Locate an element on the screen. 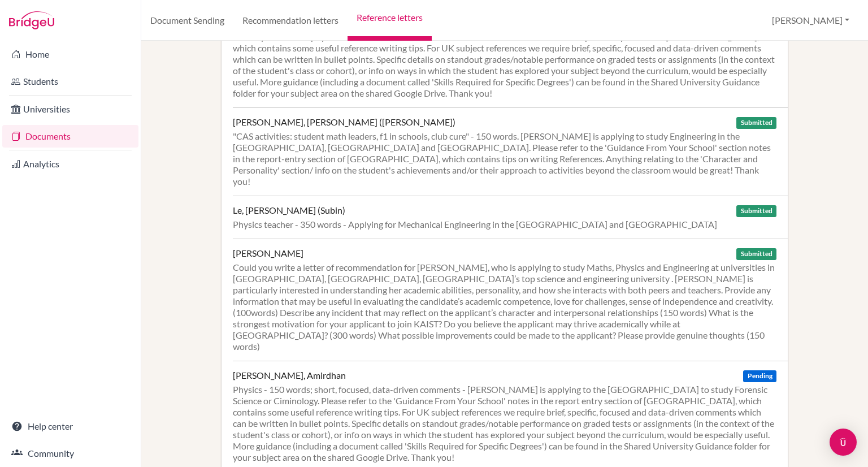 This screenshot has height=467, width=868. div: Physics HL- 150 words; short, focused, data-driven comments - KangMin is applying to the [GEOGRAP... is located at coordinates (505, 59).